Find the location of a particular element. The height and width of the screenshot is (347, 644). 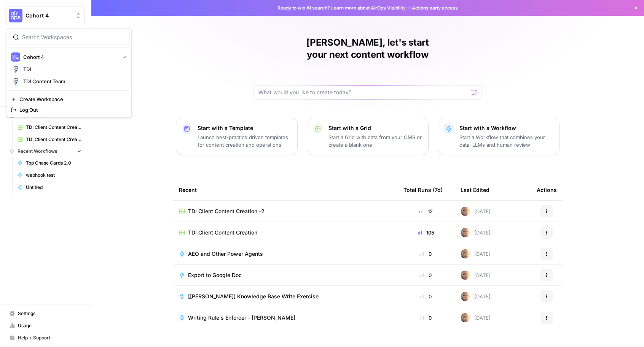

input: What would you like to create today? is located at coordinates (363, 92).